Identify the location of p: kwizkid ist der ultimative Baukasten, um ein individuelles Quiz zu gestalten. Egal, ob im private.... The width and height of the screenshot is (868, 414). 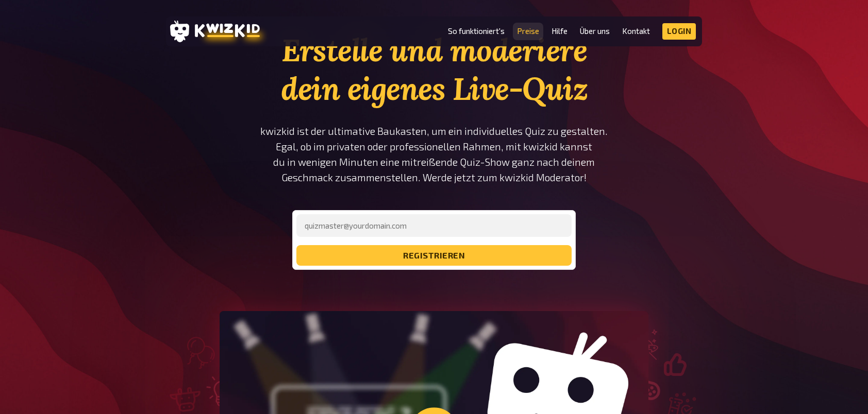
(434, 155).